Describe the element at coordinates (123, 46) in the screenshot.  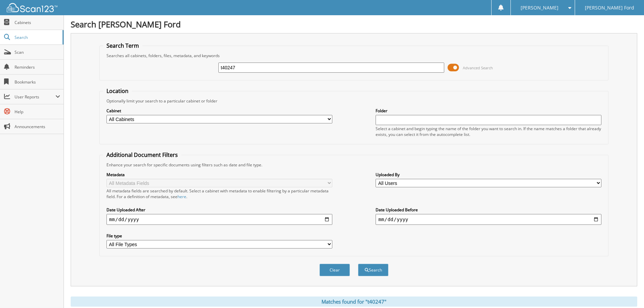
I see `legend: Search Term` at that location.